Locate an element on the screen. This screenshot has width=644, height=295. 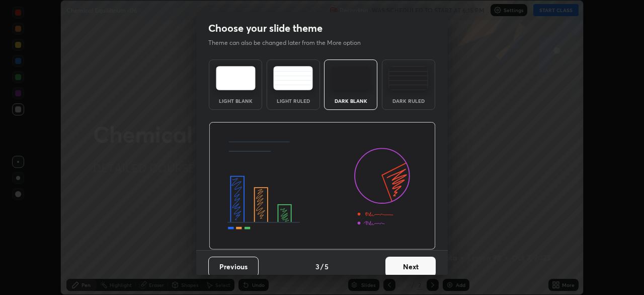
div: Dark Blank is located at coordinates (350, 101).